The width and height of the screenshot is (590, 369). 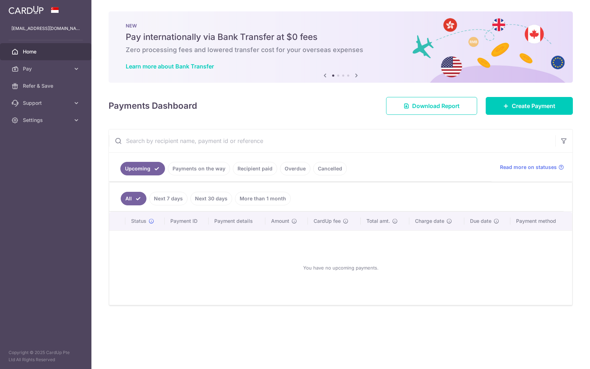 What do you see at coordinates (168, 199) in the screenshot?
I see `a: Next 7 days` at bounding box center [168, 199].